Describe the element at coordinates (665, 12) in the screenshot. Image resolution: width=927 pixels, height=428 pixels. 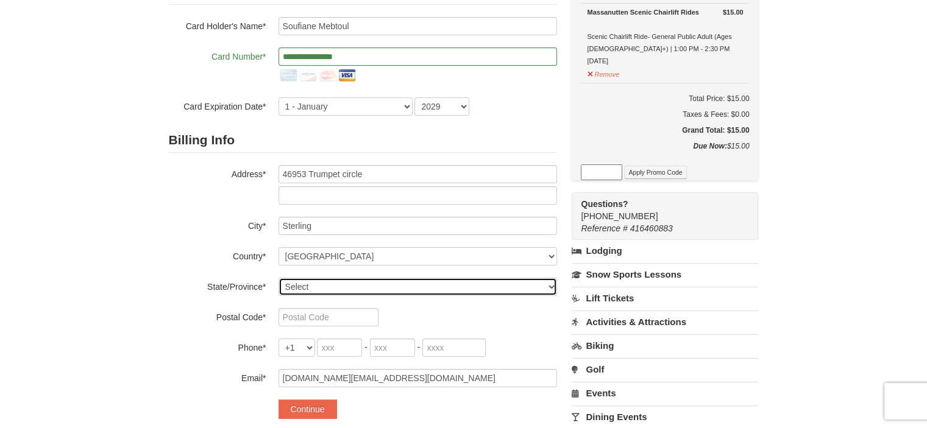
I see `div: Massanutten Scenic Chairlift Rides` at that location.